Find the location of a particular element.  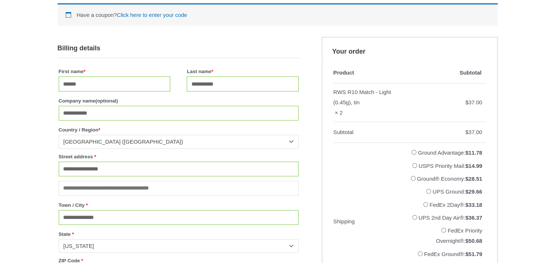

label: Town / City is located at coordinates (179, 205).